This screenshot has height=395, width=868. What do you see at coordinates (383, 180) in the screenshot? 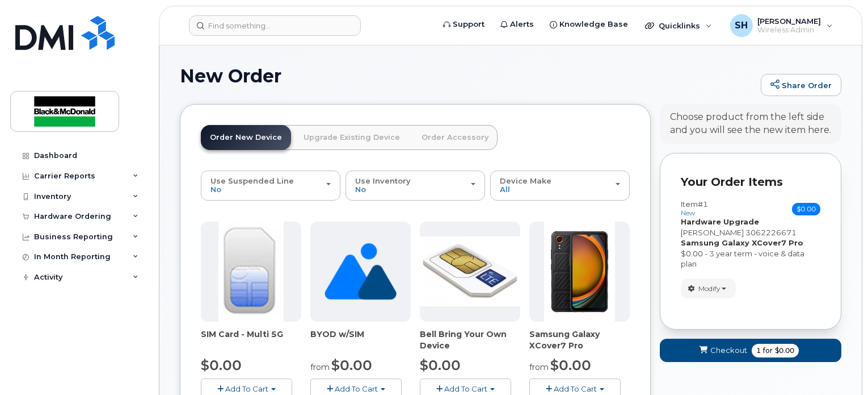
I see `span: Use Inventory` at bounding box center [383, 180].